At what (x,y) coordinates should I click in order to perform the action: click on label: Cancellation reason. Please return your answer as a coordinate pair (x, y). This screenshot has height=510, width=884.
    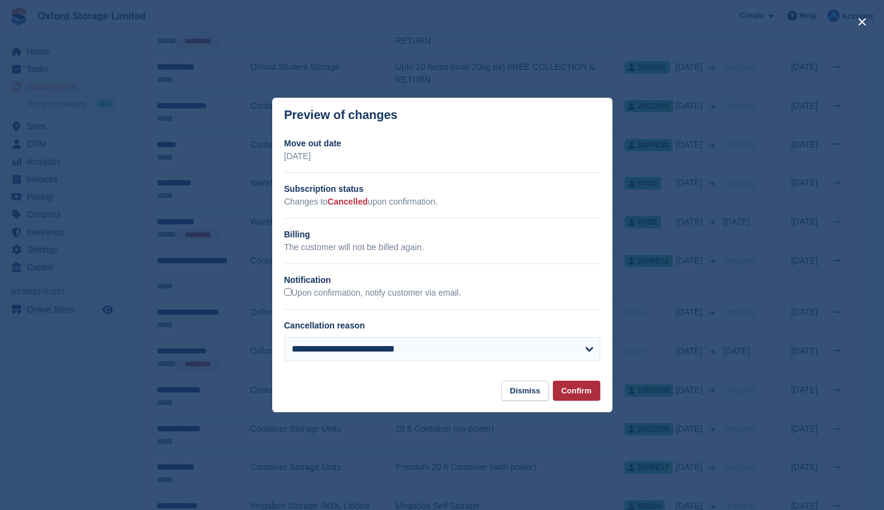
    Looking at the image, I should click on (324, 326).